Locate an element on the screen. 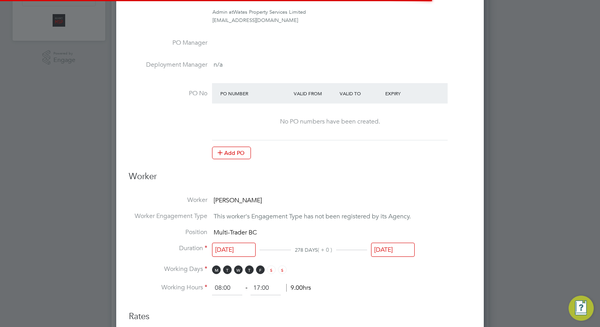 This screenshot has width=600, height=327. span: M is located at coordinates (216, 270).